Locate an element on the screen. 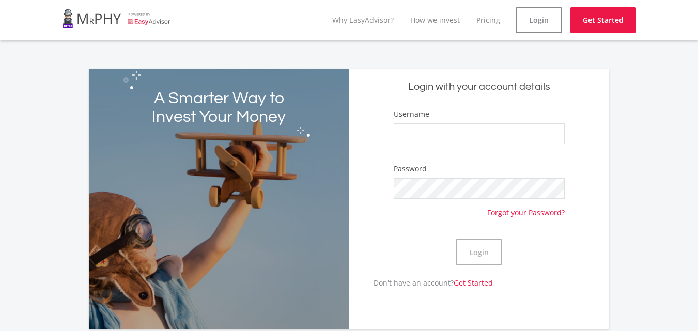 This screenshot has height=331, width=698. a: How we invest is located at coordinates (435, 20).